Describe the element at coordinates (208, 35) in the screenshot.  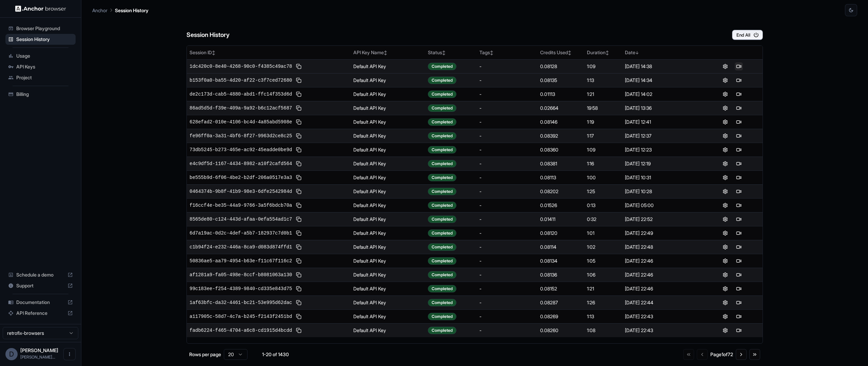
I see `h6: Session History` at that location.